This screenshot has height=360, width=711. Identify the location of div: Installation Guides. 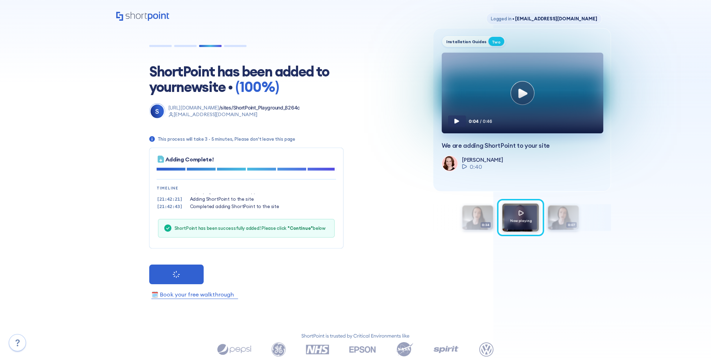
(467, 41).